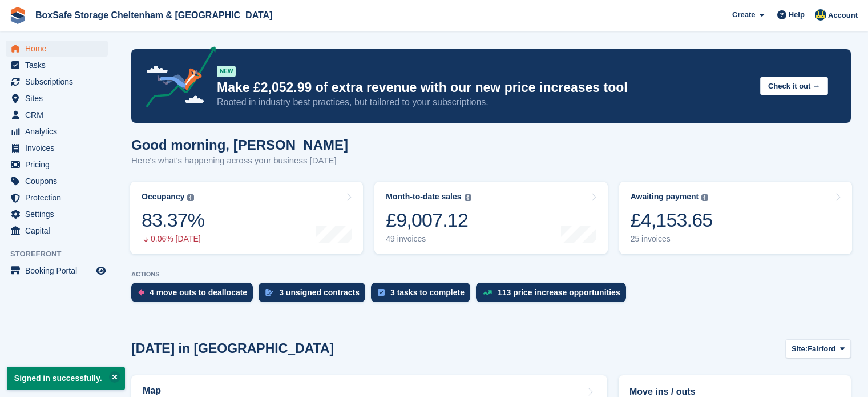  Describe the element at coordinates (65, 378) in the screenshot. I see `p: Signed in successfully.` at that location.